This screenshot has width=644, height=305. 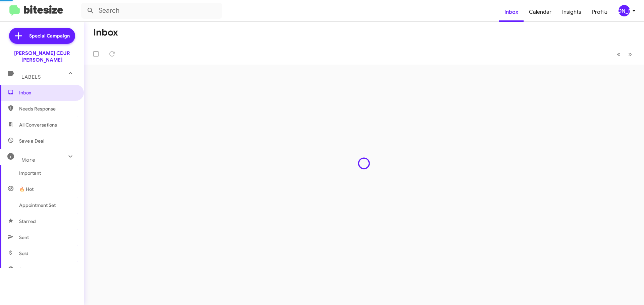 What do you see at coordinates (572, 12) in the screenshot?
I see `span: Insights` at bounding box center [572, 12].